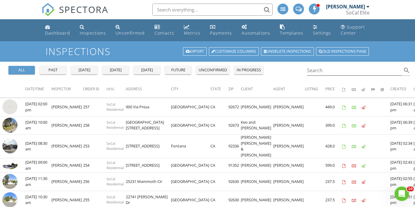 This screenshot has width=415, height=207. Describe the element at coordinates (190, 89) in the screenshot. I see `th: City: Not sorted.` at that location.